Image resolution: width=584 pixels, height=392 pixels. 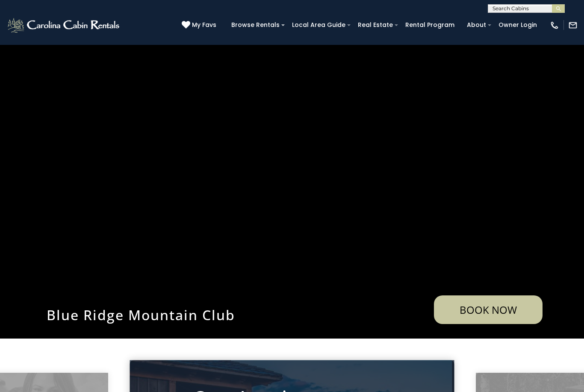 I want to click on img: White-1-2.png, so click(x=64, y=25).